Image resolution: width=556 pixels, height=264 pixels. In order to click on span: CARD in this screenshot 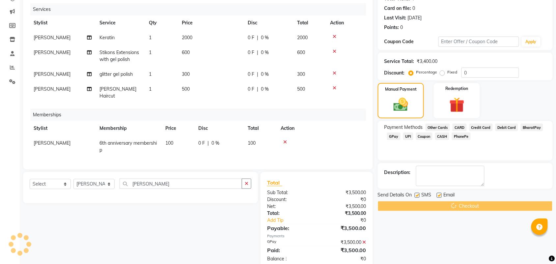, I will do `click(459, 127)`.